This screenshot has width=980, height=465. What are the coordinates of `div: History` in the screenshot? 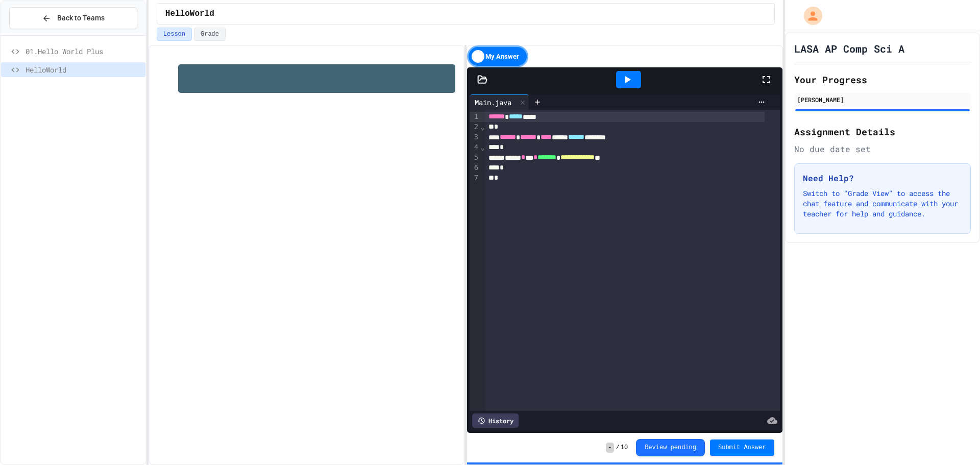 It's located at (495, 421).